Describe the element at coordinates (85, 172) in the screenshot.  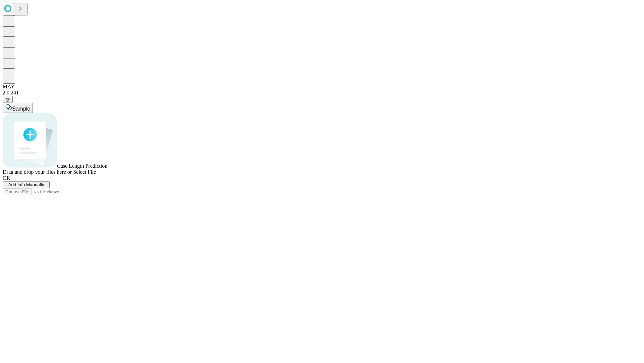
I see `span: Select File` at that location.